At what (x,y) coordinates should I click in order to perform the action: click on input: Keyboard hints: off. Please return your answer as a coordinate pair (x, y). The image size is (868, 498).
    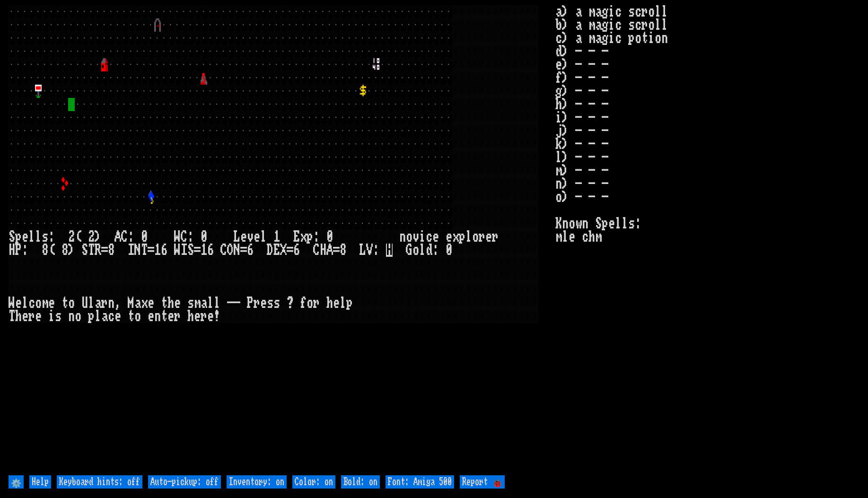
    Looking at the image, I should click on (99, 482).